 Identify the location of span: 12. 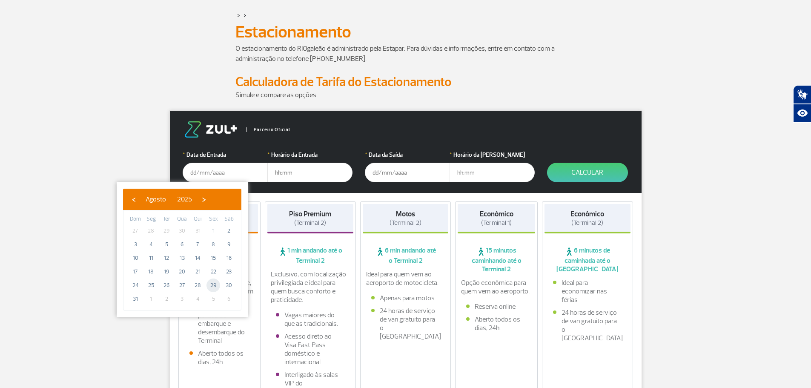
(166, 258).